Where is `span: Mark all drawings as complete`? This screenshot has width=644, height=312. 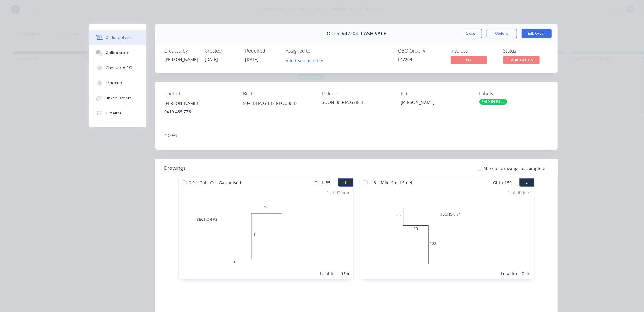 span: Mark all drawings as complete is located at coordinates (514, 168).